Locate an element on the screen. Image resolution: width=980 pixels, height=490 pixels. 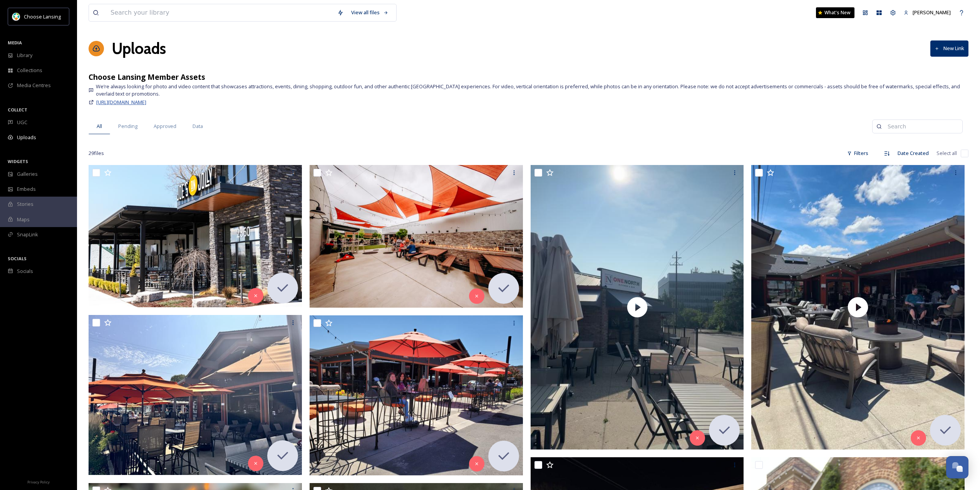
span: Choose Lansing is located at coordinates (42, 17).